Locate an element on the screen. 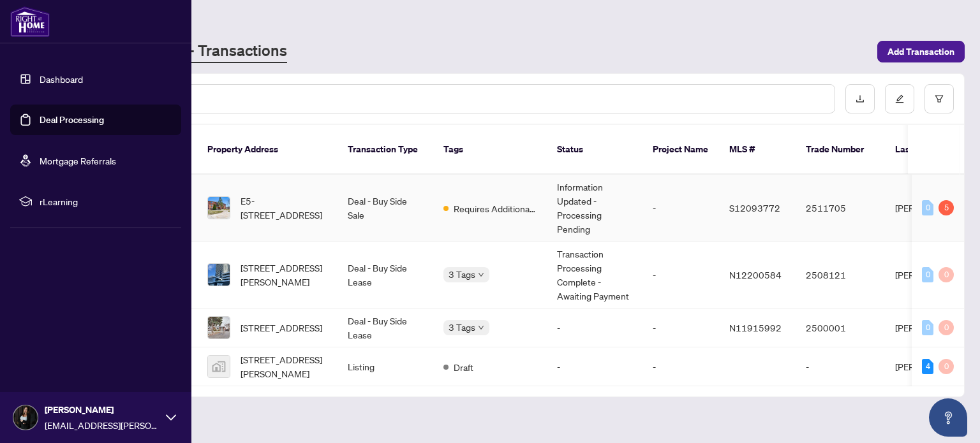 This screenshot has height=443, width=980. td: 2500001 is located at coordinates (840, 328).